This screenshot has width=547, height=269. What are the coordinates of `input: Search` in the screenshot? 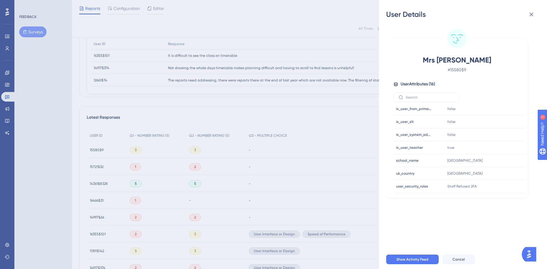 It's located at (430, 97).